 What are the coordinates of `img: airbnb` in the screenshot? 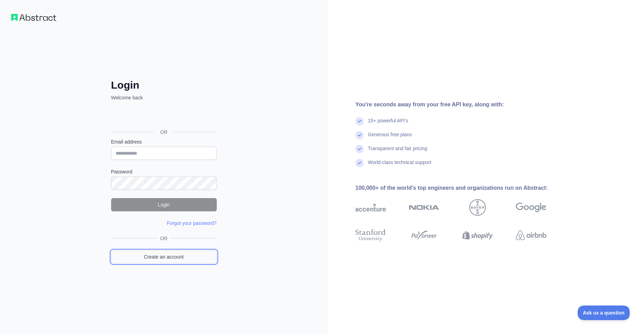 It's located at (531, 235).